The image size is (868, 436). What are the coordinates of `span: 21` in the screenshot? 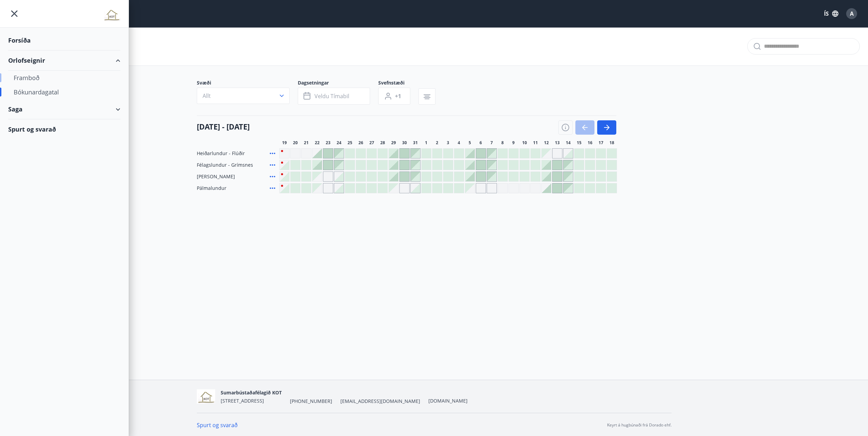 It's located at (306, 143).